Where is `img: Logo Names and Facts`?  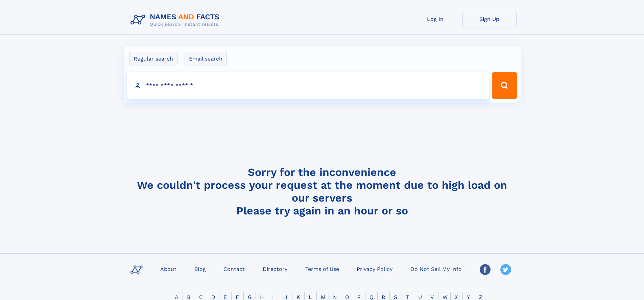
img: Logo Names and Facts is located at coordinates (176, 20).